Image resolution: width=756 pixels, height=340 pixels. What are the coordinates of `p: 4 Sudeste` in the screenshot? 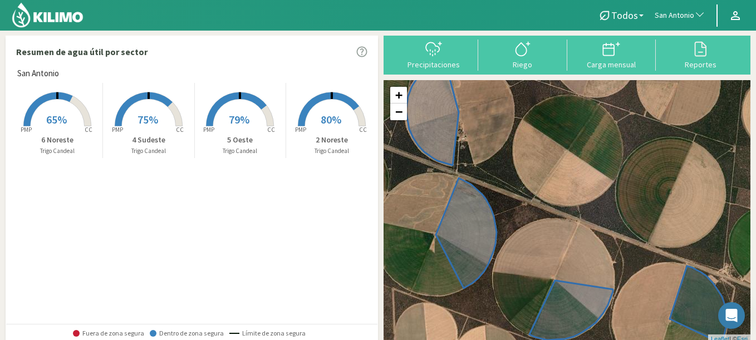 It's located at (148, 140).